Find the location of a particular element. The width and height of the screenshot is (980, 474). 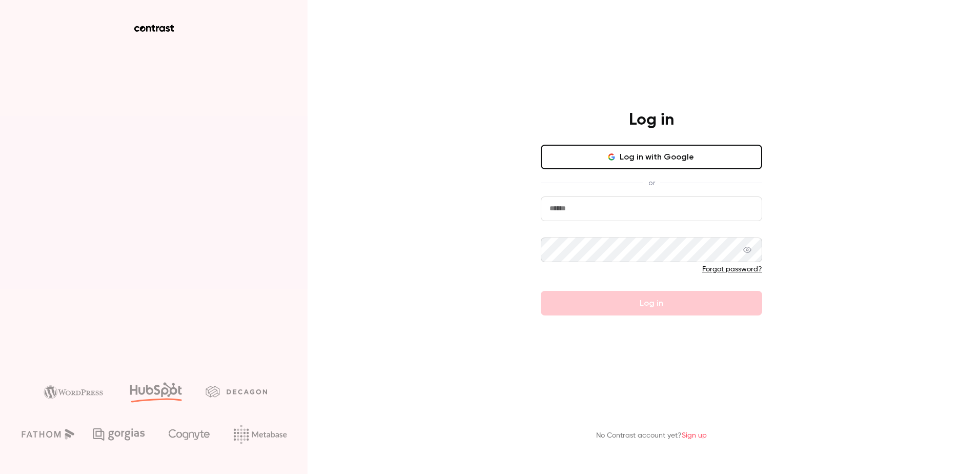

a: Sign up is located at coordinates (694, 435).